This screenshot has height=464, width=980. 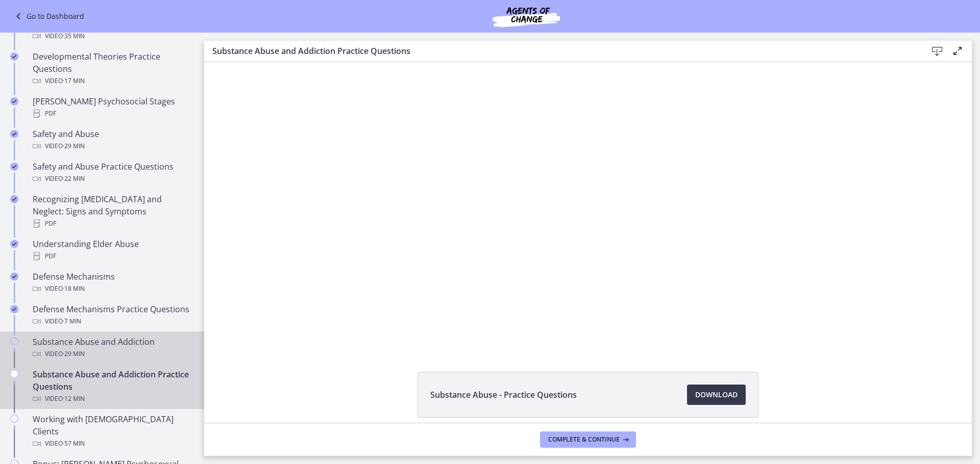 I want to click on span: · 18 min, so click(x=74, y=289).